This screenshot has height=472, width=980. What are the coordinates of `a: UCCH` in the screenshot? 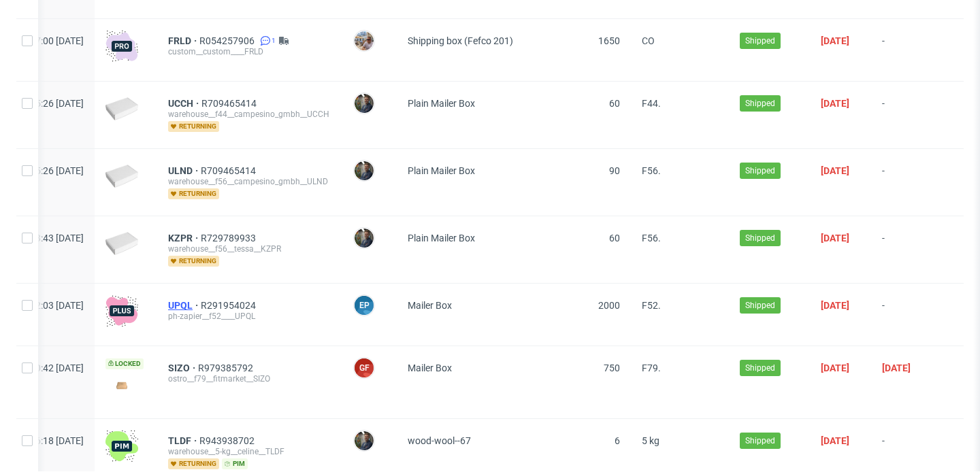 It's located at (184, 103).